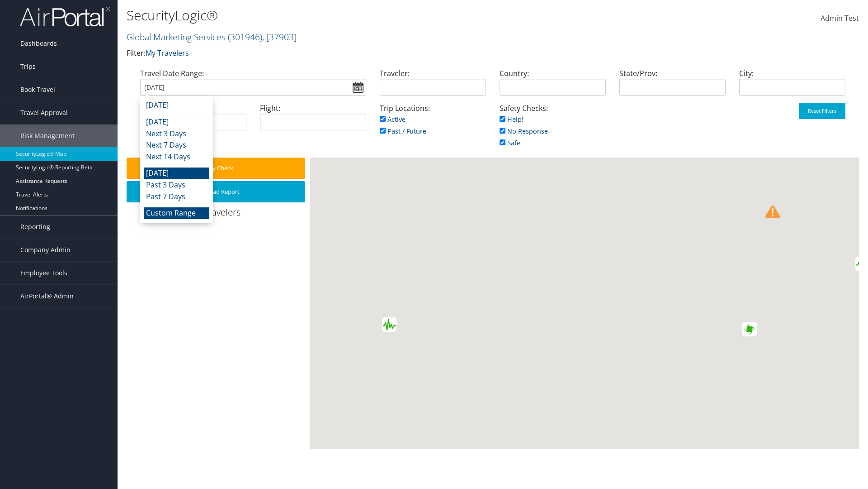  Describe the element at coordinates (371, 53) in the screenshot. I see `p: Filter:` at that location.